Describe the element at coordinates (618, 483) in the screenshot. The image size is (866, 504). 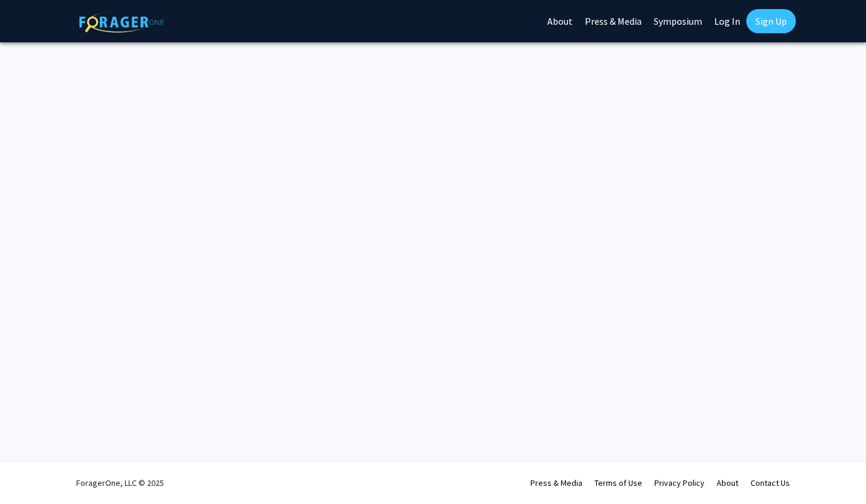
I see `a: Terms of Use` at that location.